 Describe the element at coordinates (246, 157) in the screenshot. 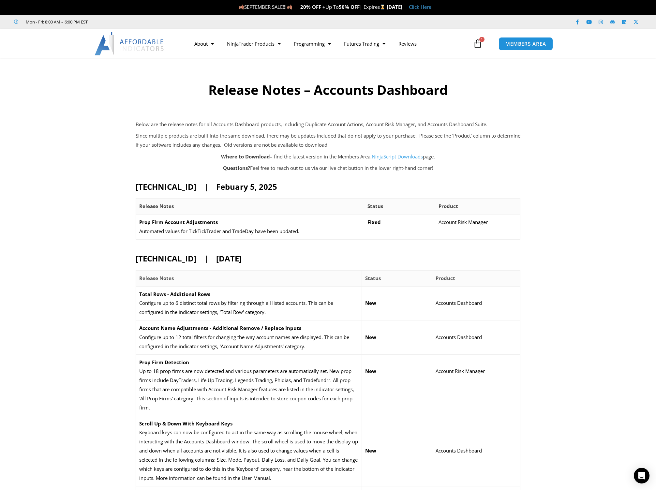

I see `strong: Where to Download` at that location.